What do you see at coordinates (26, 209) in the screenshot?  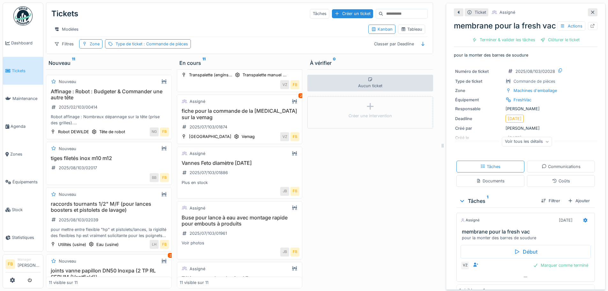 I see `span: Stock` at bounding box center [26, 209].